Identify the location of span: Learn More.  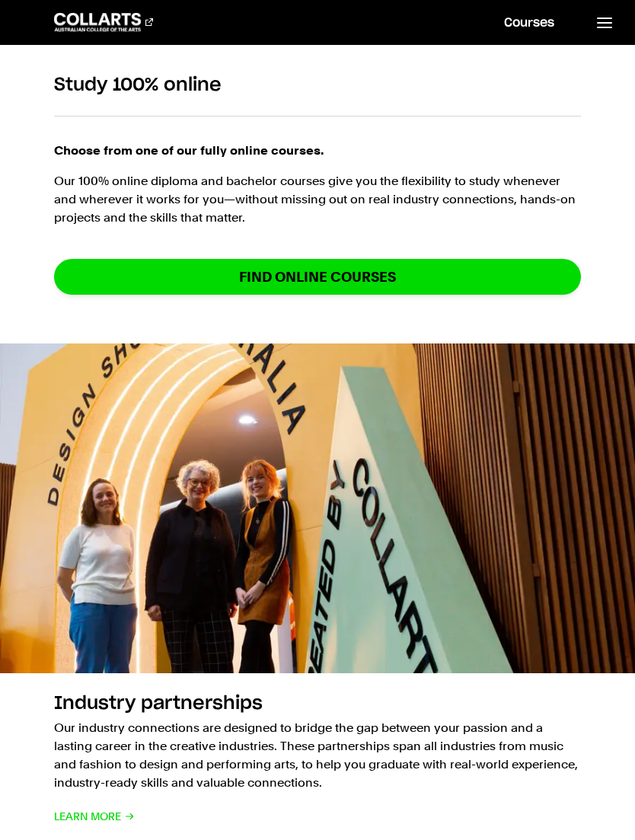
(94, 816).